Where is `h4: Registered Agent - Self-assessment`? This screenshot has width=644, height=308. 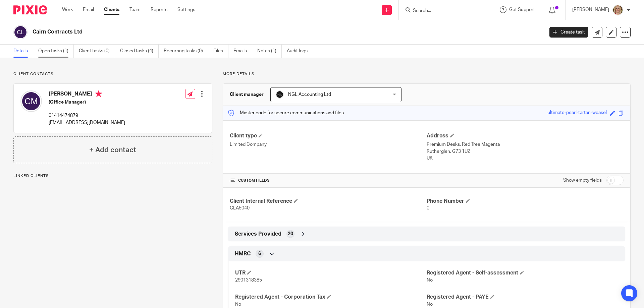
h4: Registered Agent - Self-assessment is located at coordinates (522, 273).